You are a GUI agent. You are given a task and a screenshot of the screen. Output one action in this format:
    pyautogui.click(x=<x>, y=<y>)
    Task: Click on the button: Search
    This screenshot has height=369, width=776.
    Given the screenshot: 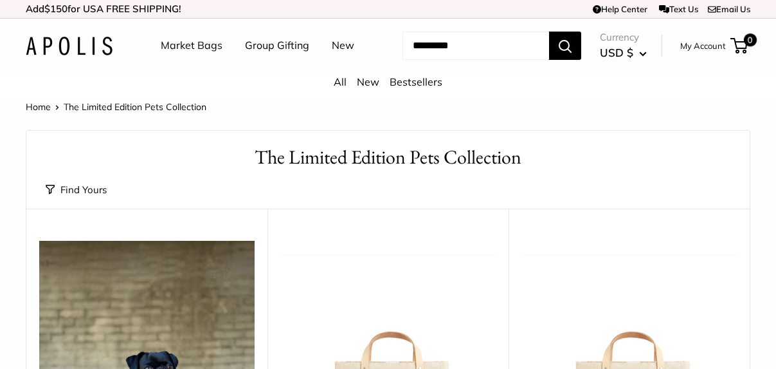 What is the action you would take?
    pyautogui.click(x=565, y=46)
    